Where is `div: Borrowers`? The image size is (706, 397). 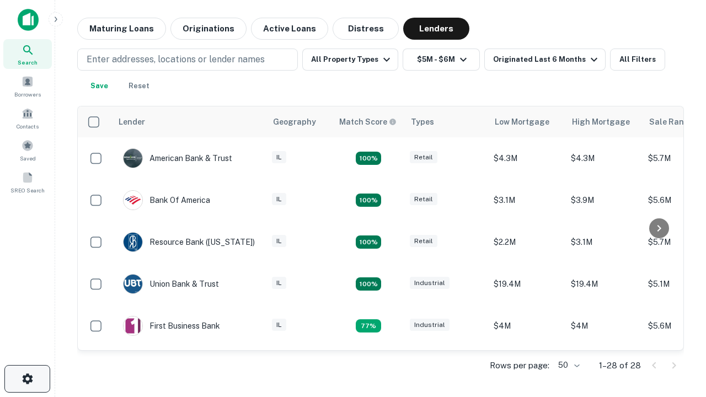
div: Borrowers is located at coordinates (28, 86).